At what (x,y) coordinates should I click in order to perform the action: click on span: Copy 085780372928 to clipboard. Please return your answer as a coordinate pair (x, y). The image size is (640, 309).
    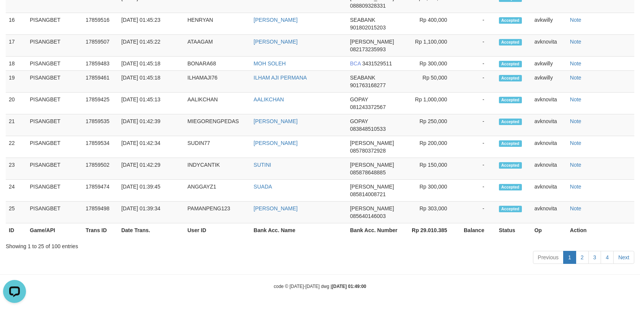
    Looking at the image, I should click on (367, 151).